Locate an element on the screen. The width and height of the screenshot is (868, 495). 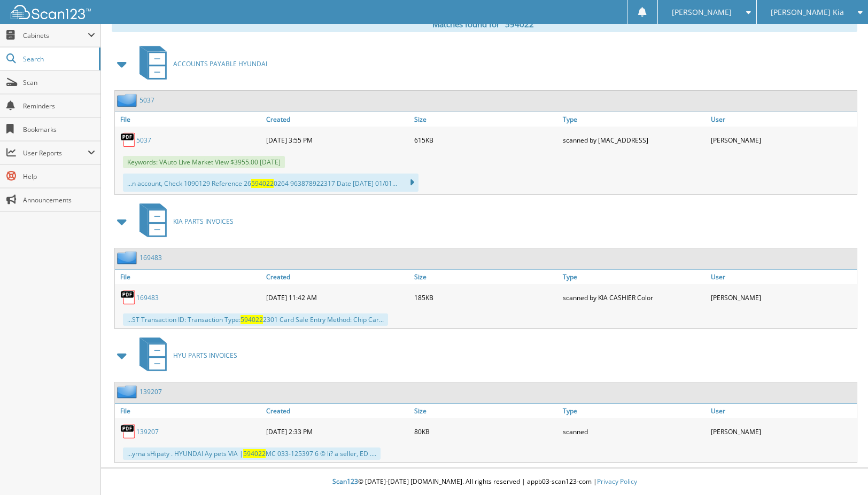
div: Matches found for "594022" is located at coordinates (485, 24).